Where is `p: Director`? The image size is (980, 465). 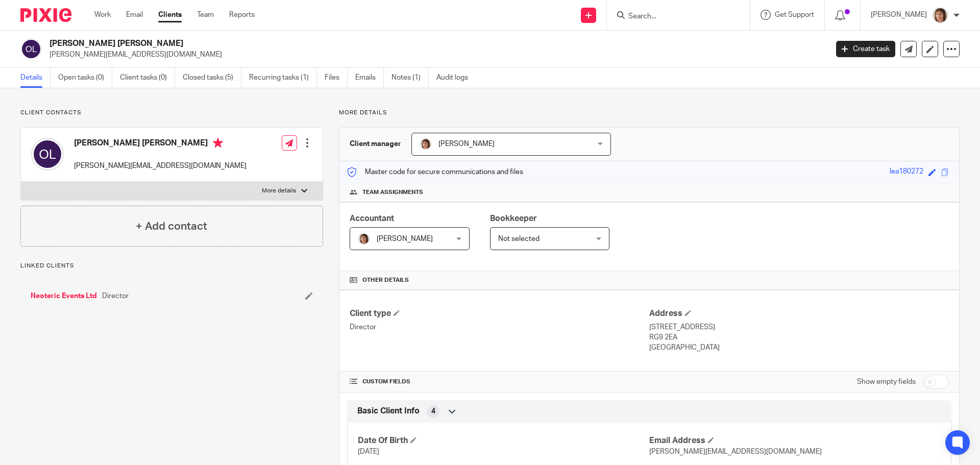
p: Director is located at coordinates (499, 327).